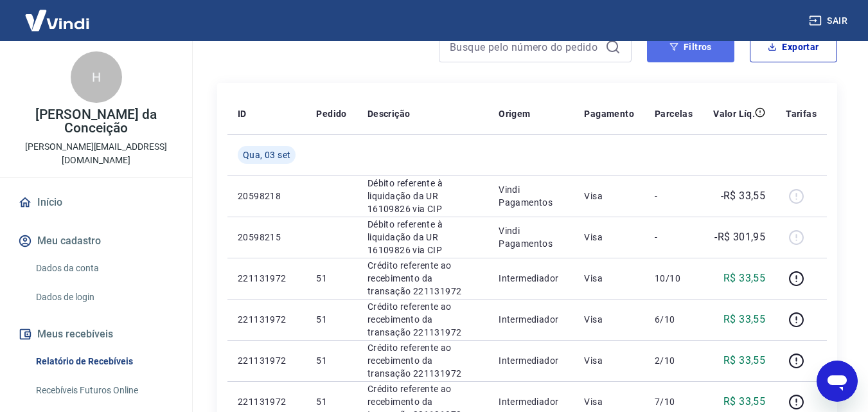 Image resolution: width=868 pixels, height=412 pixels. What do you see at coordinates (514, 114) in the screenshot?
I see `p: Origem` at bounding box center [514, 114].